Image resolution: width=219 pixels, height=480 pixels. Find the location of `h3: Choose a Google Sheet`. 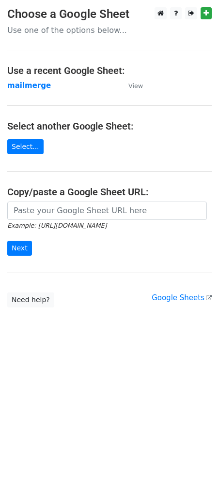

h3: Choose a Google Sheet is located at coordinates (109, 14).